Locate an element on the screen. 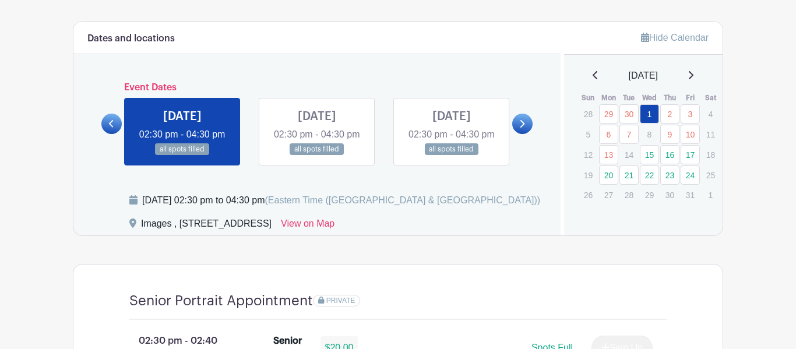  th: Wed is located at coordinates (649, 98).